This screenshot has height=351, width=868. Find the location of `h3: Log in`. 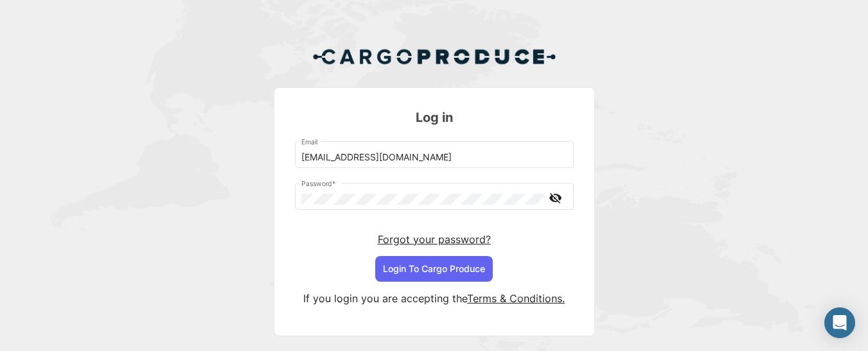

h3: Log in is located at coordinates (434, 118).